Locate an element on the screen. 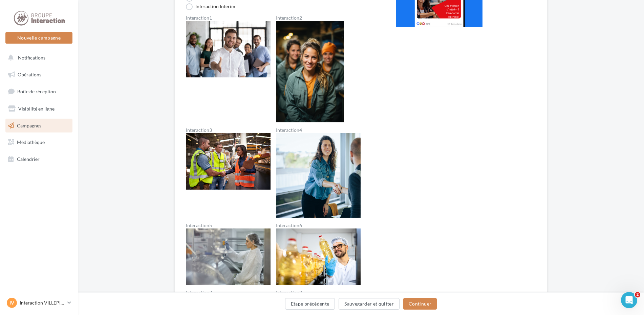  img: Interaction2 is located at coordinates (310, 71).